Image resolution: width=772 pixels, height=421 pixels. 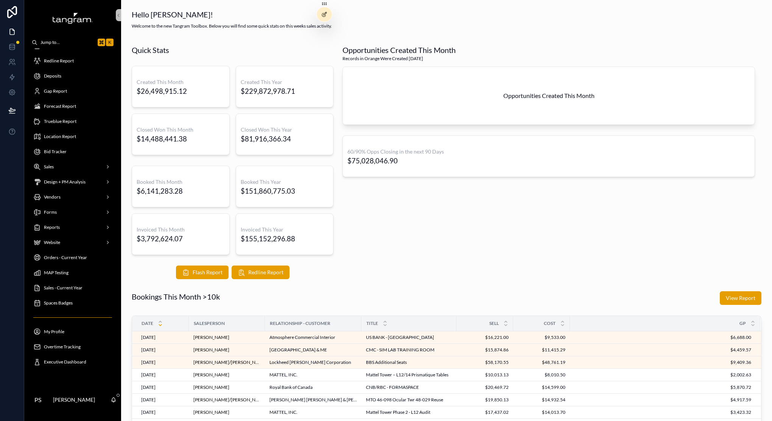 I want to click on a: Trueblue Report, so click(x=73, y=122).